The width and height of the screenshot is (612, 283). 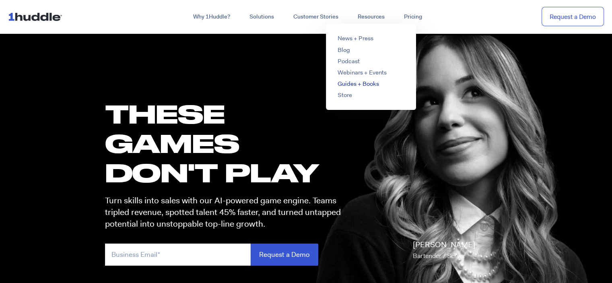 I want to click on input: Request a Demo, so click(x=285, y=254).